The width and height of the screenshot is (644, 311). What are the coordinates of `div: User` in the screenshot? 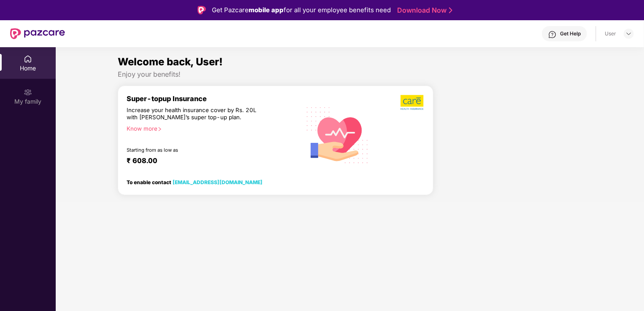 It's located at (610, 34).